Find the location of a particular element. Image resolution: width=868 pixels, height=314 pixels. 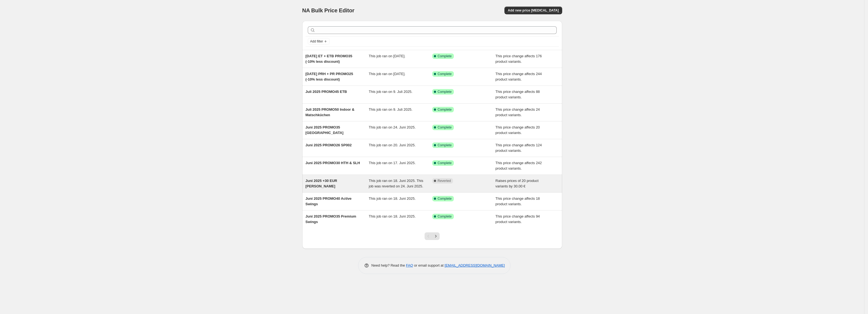

span: This price change affects 176 product variants. is located at coordinates (519, 59).